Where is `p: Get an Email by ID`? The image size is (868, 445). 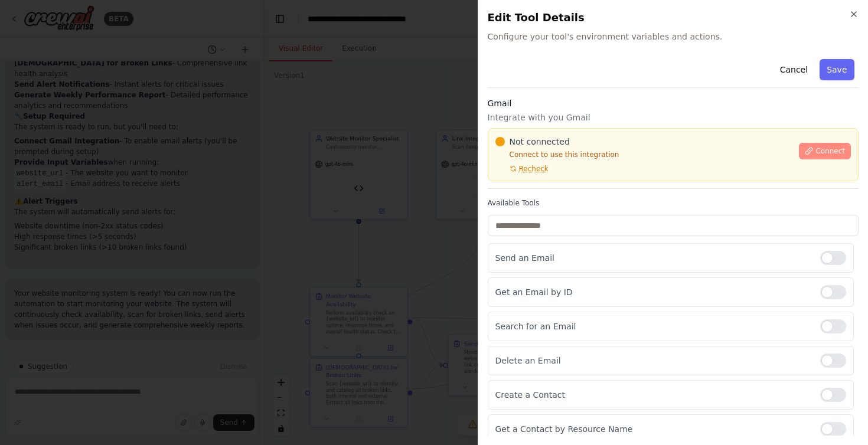
p: Get an Email by ID is located at coordinates (653, 292).